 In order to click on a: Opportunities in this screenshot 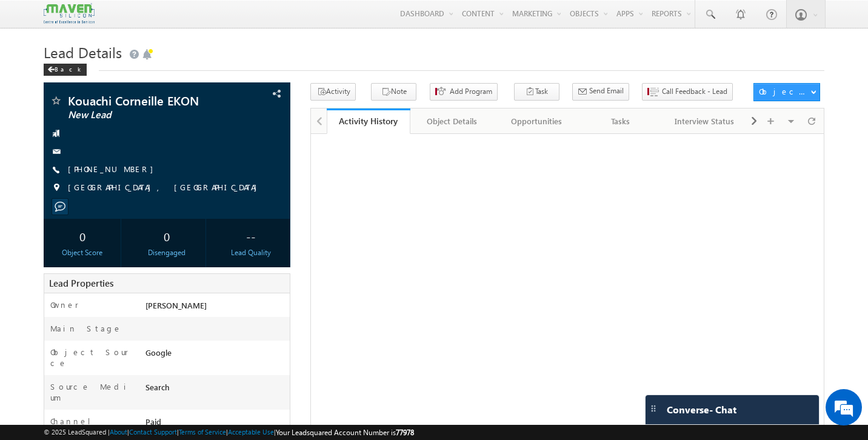, I will do `click(537, 121)`.